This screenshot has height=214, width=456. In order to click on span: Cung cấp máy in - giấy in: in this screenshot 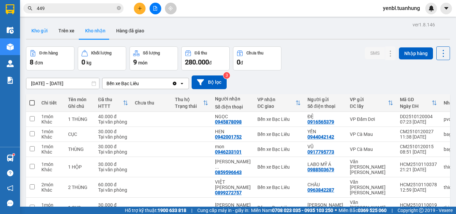, I will do `click(223, 210)`.